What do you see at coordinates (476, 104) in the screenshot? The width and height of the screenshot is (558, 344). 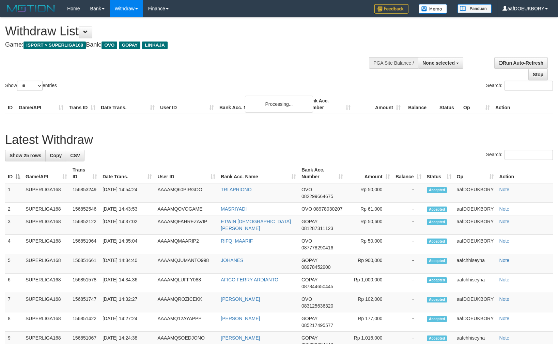 I see `th: Op` at bounding box center [476, 104].